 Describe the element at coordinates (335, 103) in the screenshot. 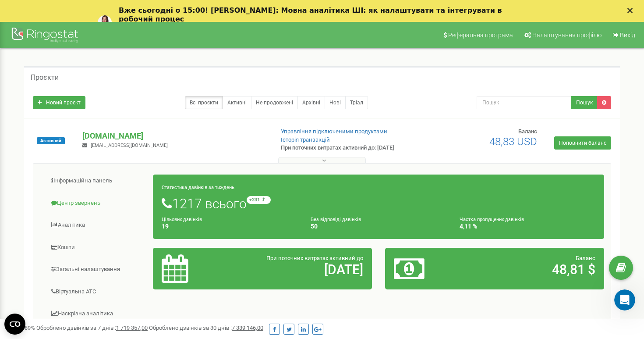

I see `a: Нові` at that location.